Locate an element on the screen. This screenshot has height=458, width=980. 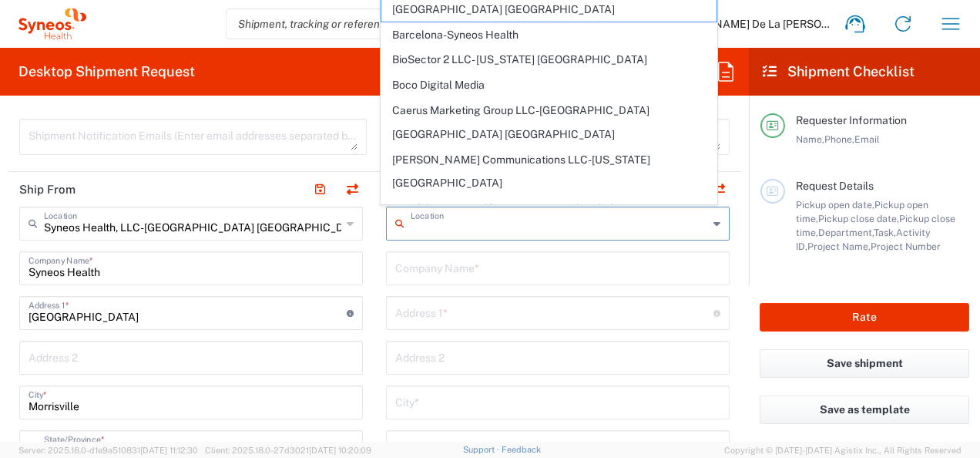
span: Project Name, is located at coordinates (839, 246).